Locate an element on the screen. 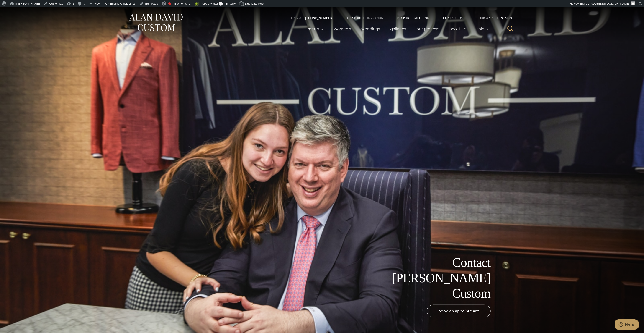  span: Help is located at coordinates (15, 5).